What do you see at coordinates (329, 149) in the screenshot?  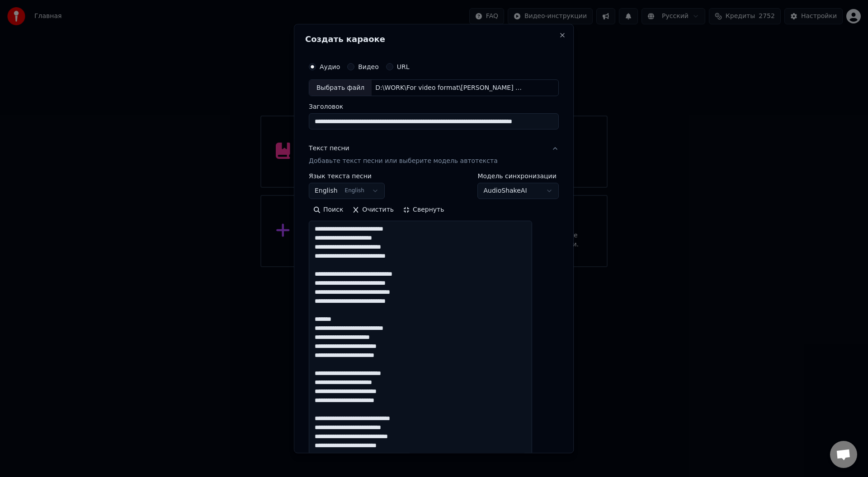 I see `div: Текст песни` at bounding box center [329, 149].